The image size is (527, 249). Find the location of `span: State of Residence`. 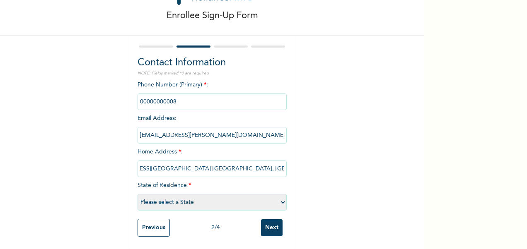

span: State of Residence is located at coordinates (212, 194).